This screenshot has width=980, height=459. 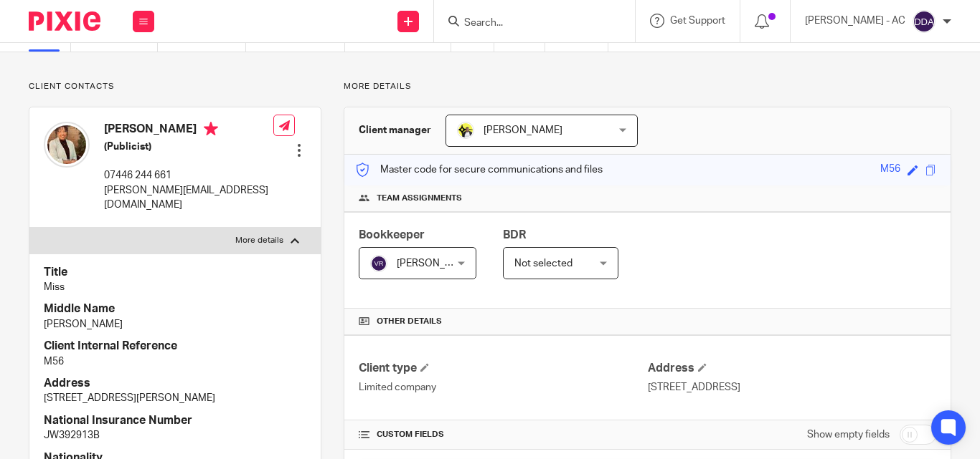 What do you see at coordinates (175, 346) in the screenshot?
I see `h4: Client Internal Reference` at bounding box center [175, 346].